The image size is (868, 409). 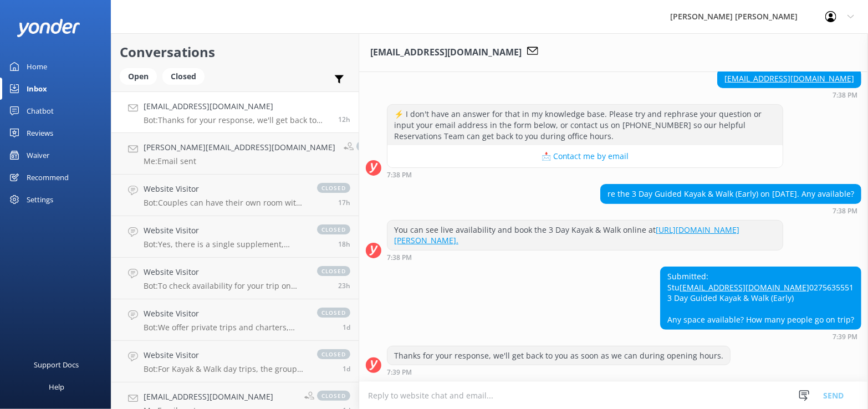 What do you see at coordinates (237, 121) in the screenshot?
I see `p: Bot: Thanks for your response, we'll get back to you as soon as we can during opening hours.` at bounding box center [237, 121].